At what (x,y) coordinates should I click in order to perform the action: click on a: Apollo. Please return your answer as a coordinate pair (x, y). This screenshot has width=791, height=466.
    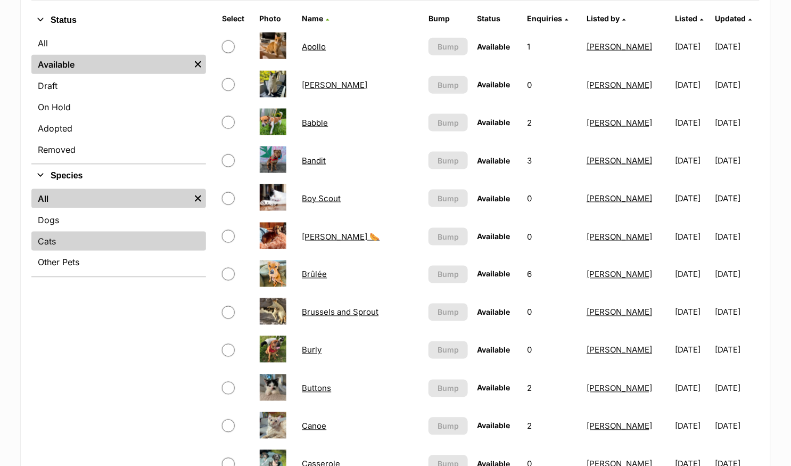
    Looking at the image, I should click on (313, 46).